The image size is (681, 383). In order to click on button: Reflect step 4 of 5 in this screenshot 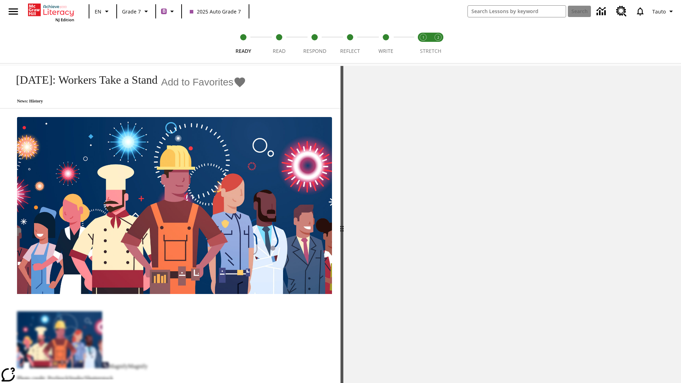, I will do `click(350, 44)`.